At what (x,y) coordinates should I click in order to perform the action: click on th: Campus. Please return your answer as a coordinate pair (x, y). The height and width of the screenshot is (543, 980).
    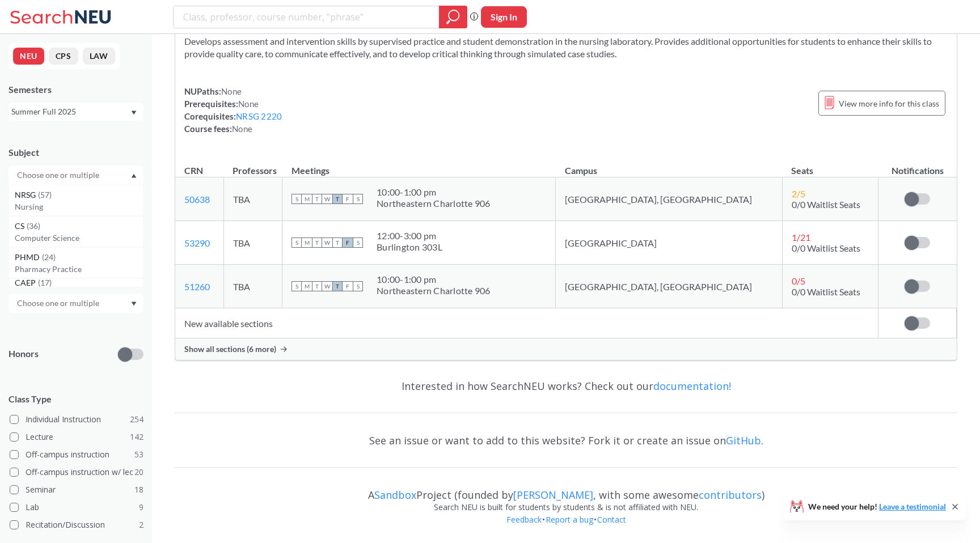
    Looking at the image, I should click on (668, 165).